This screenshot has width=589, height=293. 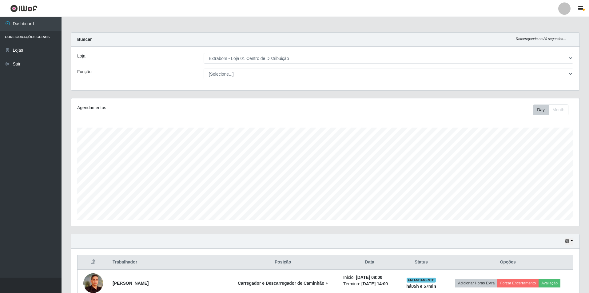 What do you see at coordinates (93, 283) in the screenshot?
I see `img: 1744037163633.jpeg` at bounding box center [93, 283].